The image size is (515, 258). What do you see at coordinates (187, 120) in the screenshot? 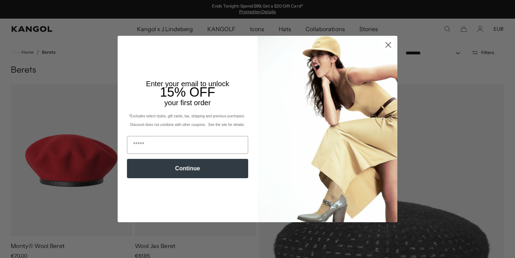
I see `span: *Excludes select styles, gift cards, tax, shipping and previous purchases. Discount does not comb...` at bounding box center [187, 120].